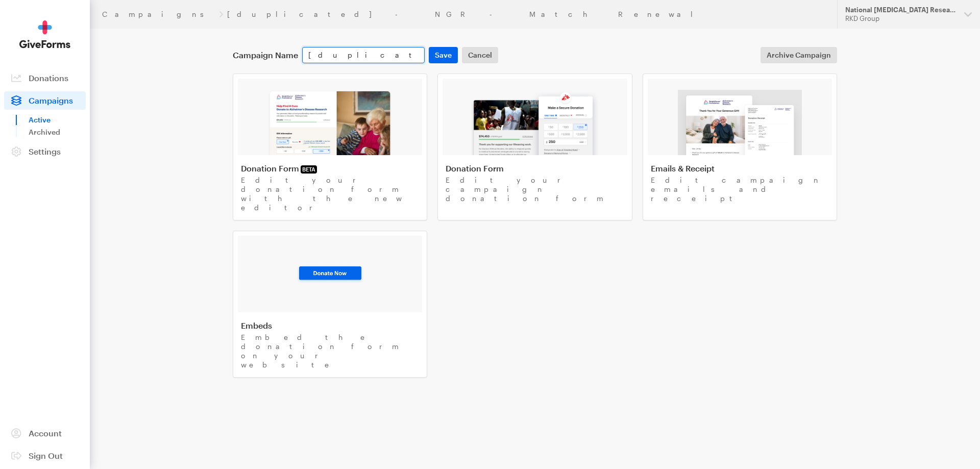 This screenshot has width=980, height=469. Describe the element at coordinates (799, 55) in the screenshot. I see `a: Archive Campaign` at that location.